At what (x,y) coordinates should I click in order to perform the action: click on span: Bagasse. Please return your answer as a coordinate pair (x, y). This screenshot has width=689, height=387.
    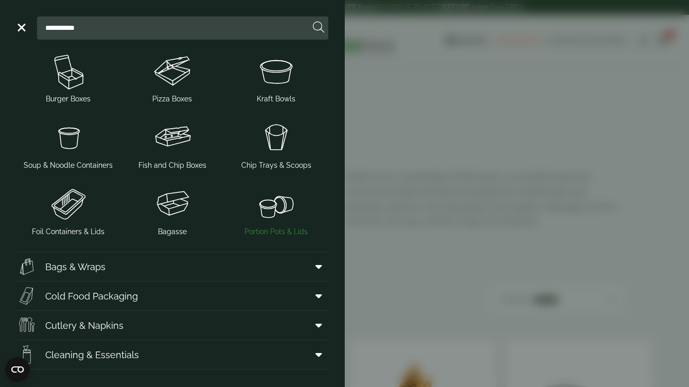
    Looking at the image, I should click on (172, 232).